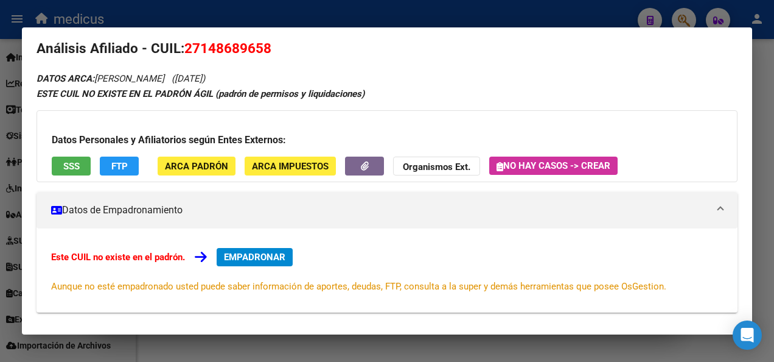 The width and height of the screenshot is (774, 362). Describe the element at coordinates (748, 335) in the screenshot. I see `div: Open Intercom Messenger` at that location.